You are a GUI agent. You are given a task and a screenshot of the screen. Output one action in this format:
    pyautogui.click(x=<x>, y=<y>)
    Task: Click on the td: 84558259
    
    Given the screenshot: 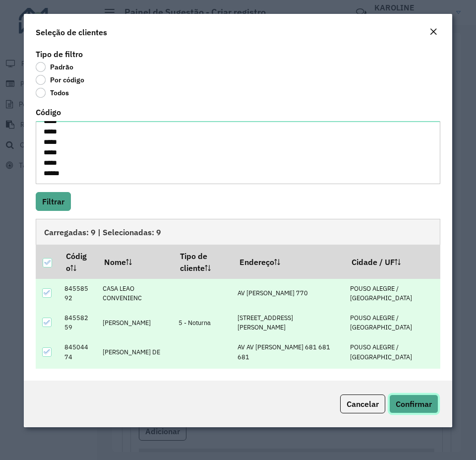 What is the action you would take?
    pyautogui.click(x=78, y=322)
    